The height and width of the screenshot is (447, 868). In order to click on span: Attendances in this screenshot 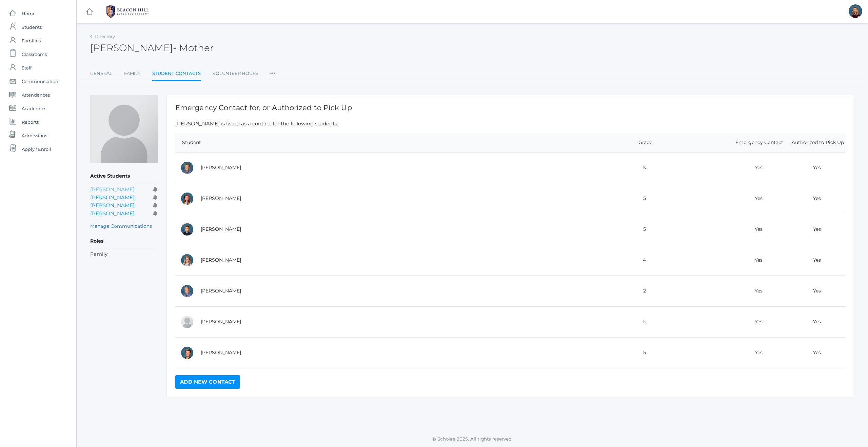, I will do `click(36, 95)`.